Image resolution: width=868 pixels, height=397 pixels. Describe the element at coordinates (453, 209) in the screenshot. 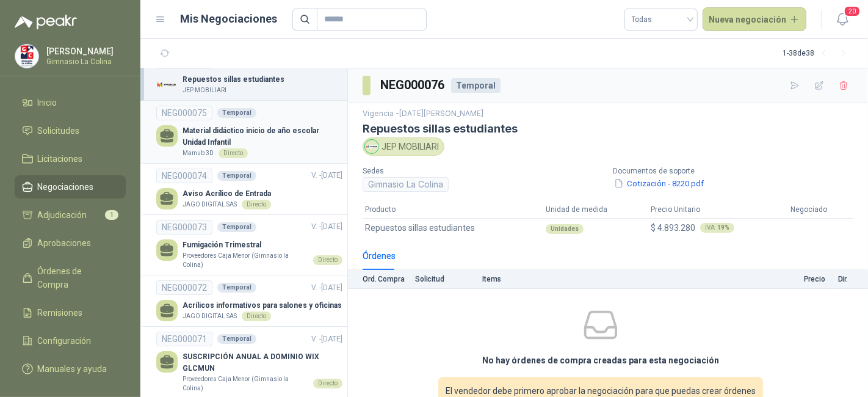

I see `th: Producto` at that location.